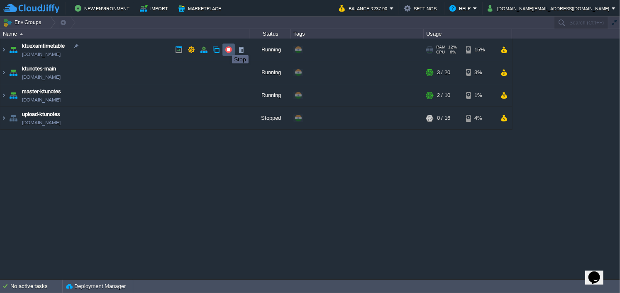 This screenshot has height=293, width=620. Describe the element at coordinates (103, 8) in the screenshot. I see `button: New Environment` at that location.